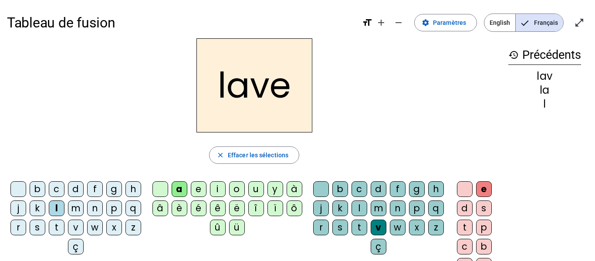 Image resolution: width=595 pixels, height=261 pixels. What do you see at coordinates (256, 189) in the screenshot?
I see `div: u` at bounding box center [256, 189].